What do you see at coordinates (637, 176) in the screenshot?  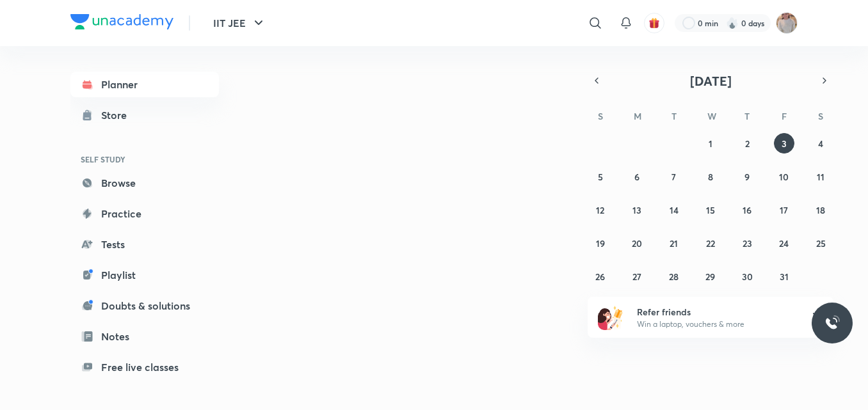 I see `abbr: October 6, 2025` at bounding box center [637, 176].